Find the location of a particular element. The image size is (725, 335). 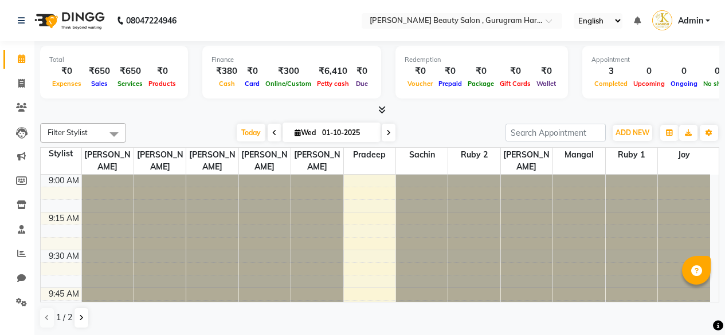

div: 3 is located at coordinates (611, 71).